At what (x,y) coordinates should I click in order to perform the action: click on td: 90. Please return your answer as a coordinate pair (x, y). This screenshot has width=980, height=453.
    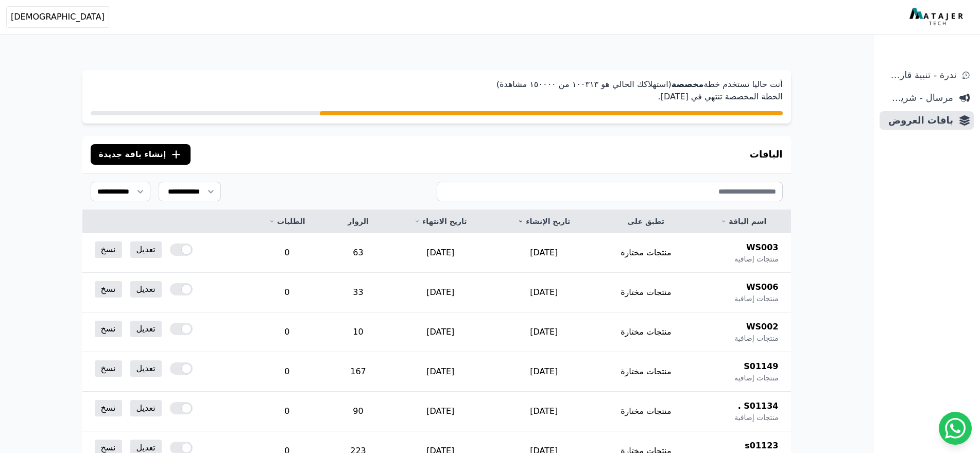
    Looking at the image, I should click on (358, 412).